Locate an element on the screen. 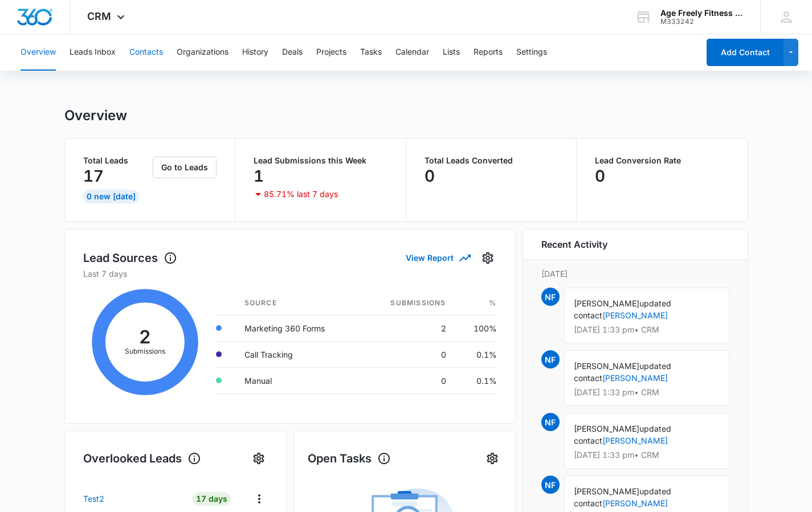 The height and width of the screenshot is (512, 812). td: 2 is located at coordinates (408, 328).